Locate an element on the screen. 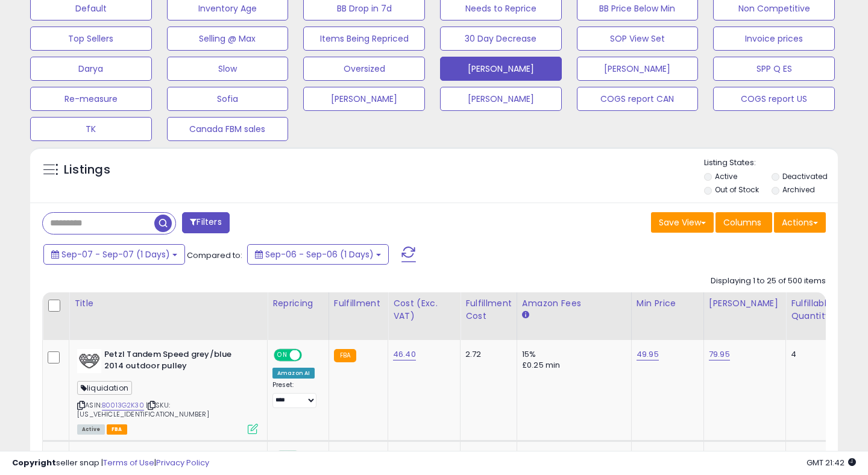  a: B0013G2K30 is located at coordinates (123, 406).